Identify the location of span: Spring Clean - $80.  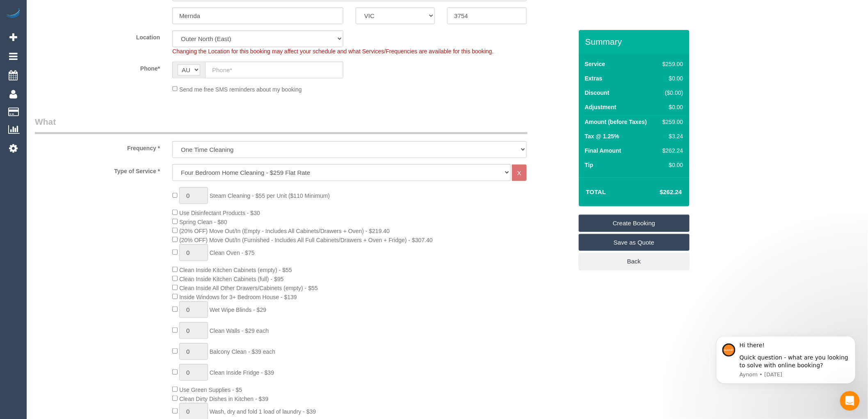
(203, 222).